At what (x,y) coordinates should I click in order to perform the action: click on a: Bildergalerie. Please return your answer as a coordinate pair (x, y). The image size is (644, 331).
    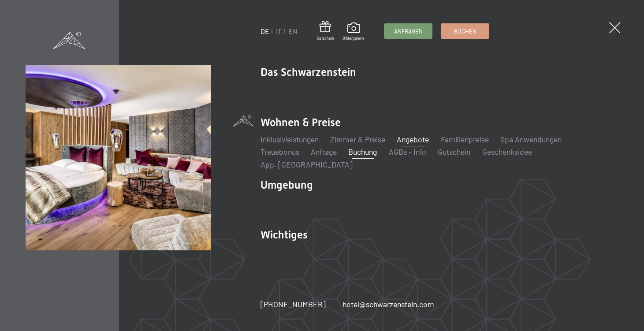
    Looking at the image, I should click on (353, 32).